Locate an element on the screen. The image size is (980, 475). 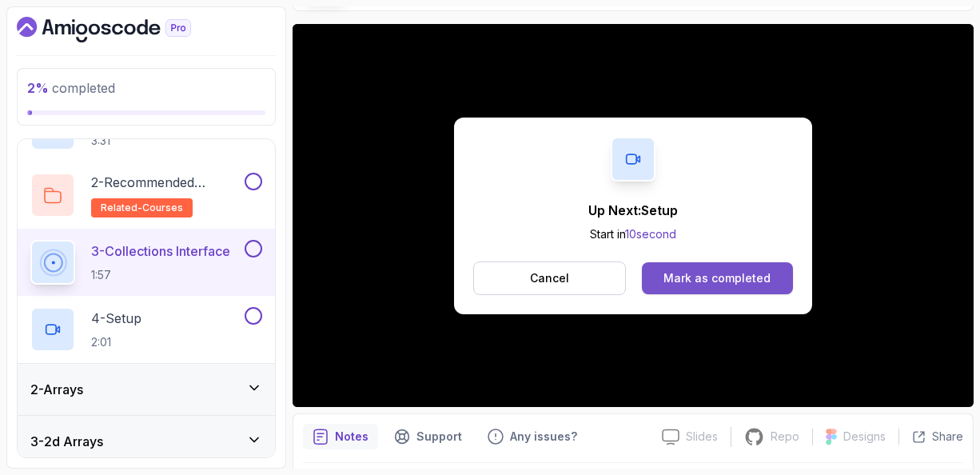
button: 3-2d Arrays is located at coordinates (146, 441).